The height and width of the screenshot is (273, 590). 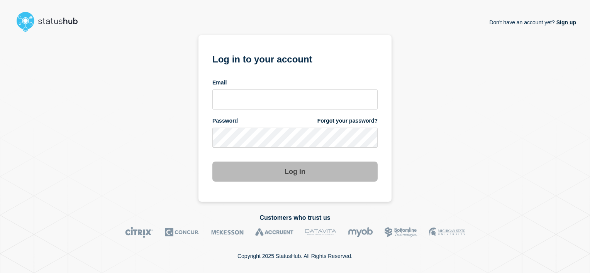 I want to click on img: Accruent logo, so click(x=274, y=232).